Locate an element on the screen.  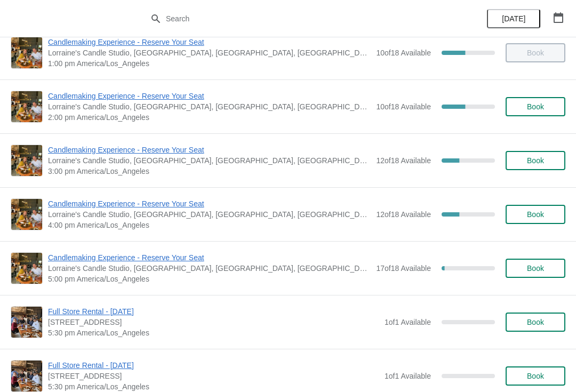
span: 4:00 pm America/Los_Angeles is located at coordinates (209, 225).